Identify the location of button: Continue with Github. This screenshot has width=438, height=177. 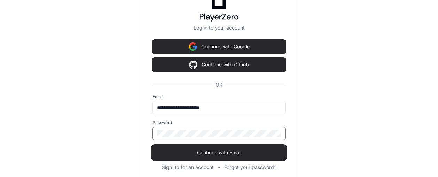
(219, 65).